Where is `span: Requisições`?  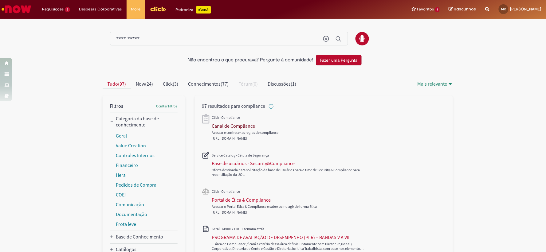 span: Requisições is located at coordinates (53, 9).